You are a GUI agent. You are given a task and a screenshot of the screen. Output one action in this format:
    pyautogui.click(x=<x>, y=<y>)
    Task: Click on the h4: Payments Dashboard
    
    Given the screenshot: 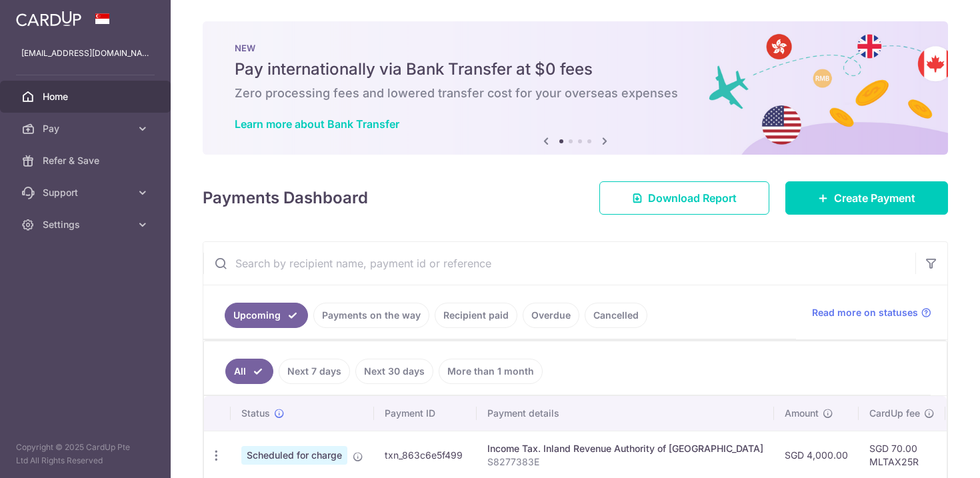 What is the action you would take?
    pyautogui.click(x=285, y=198)
    